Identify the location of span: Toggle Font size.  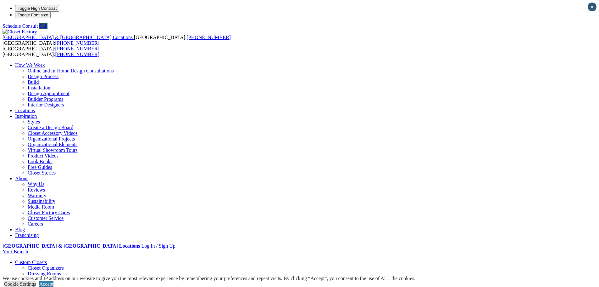
(33, 15).